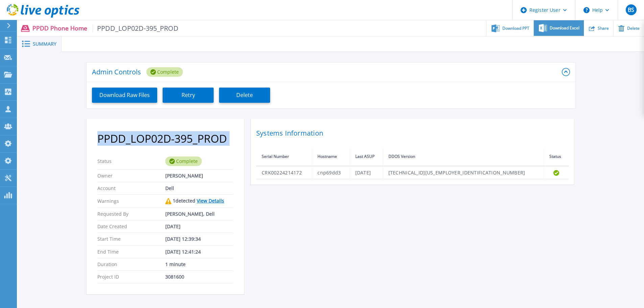 Image resolution: width=644 pixels, height=308 pixels. I want to click on div: 3081600, so click(199, 277).